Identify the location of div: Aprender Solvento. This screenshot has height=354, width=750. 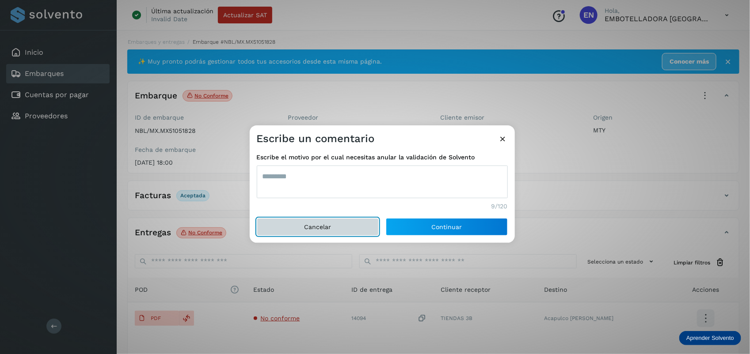
(710, 338).